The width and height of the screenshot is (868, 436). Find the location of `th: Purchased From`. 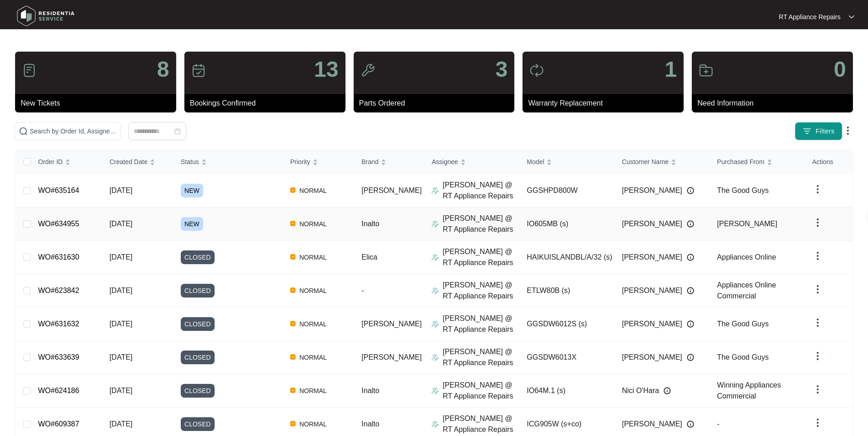

th: Purchased From is located at coordinates (757, 162).